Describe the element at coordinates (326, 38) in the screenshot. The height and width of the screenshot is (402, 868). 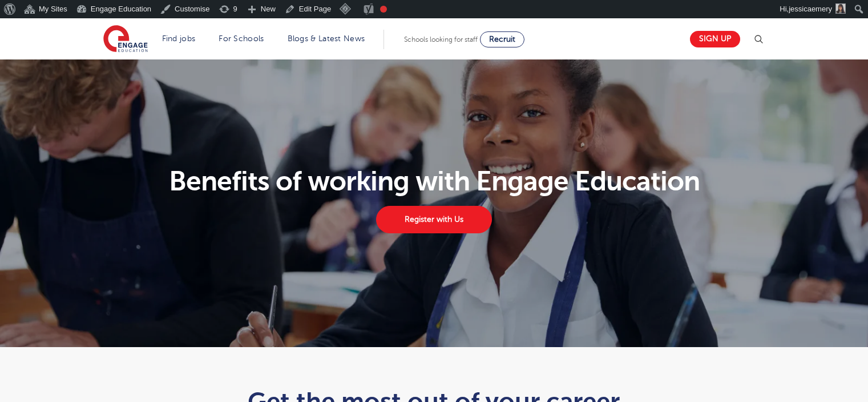
I see `a: Blogs & Latest News` at that location.